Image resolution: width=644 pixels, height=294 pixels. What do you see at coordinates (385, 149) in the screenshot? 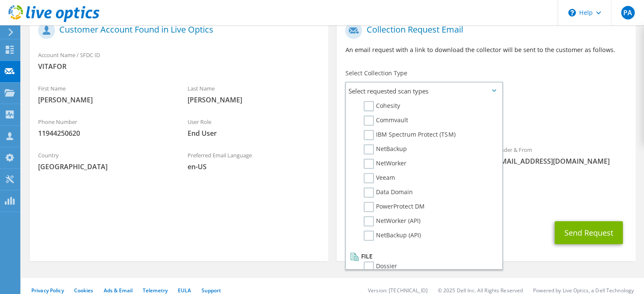
I see `label: NetBackup` at bounding box center [385, 149].